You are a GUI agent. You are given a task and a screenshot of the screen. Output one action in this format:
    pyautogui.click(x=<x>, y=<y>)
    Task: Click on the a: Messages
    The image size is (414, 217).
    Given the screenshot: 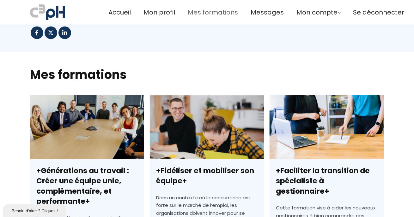 What is the action you would take?
    pyautogui.click(x=267, y=12)
    